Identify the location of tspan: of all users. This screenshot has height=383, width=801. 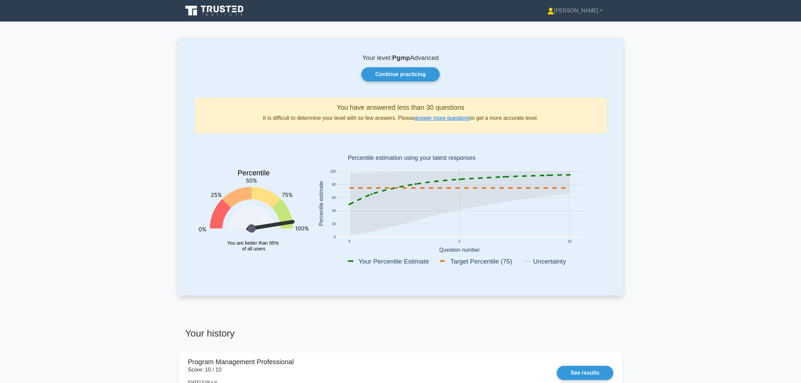
(253, 249).